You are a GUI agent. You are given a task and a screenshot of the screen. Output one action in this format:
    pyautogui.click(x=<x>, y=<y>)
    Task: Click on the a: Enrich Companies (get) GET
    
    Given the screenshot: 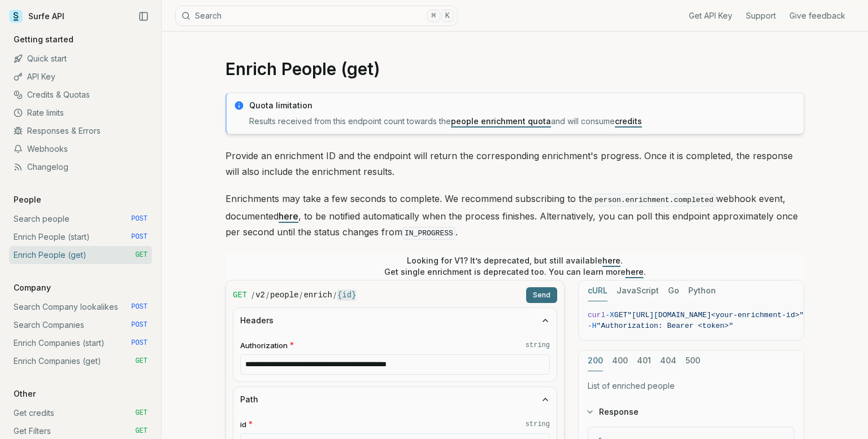 What is the action you would take?
    pyautogui.click(x=80, y=361)
    